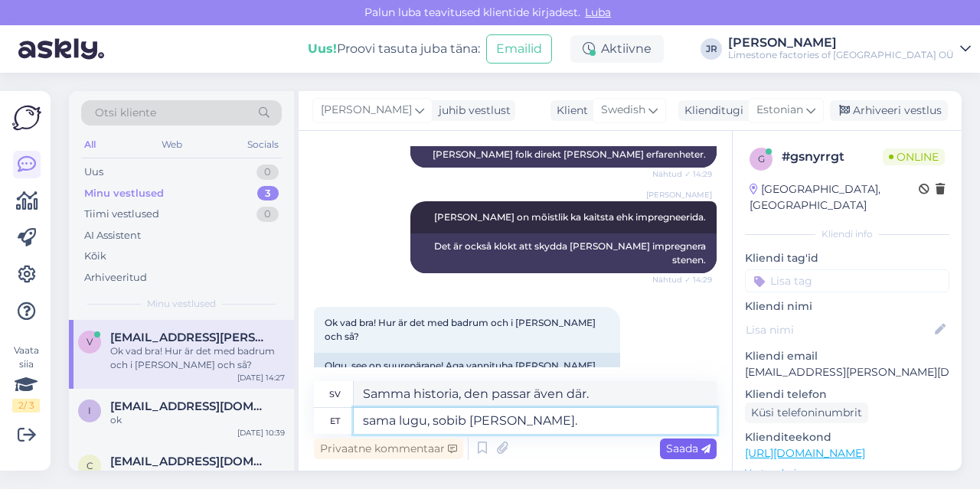 Image resolution: width=980 pixels, height=489 pixels. Describe the element at coordinates (535, 394) in the screenshot. I see `textarea: Samma historia, den passar även där.` at that location.